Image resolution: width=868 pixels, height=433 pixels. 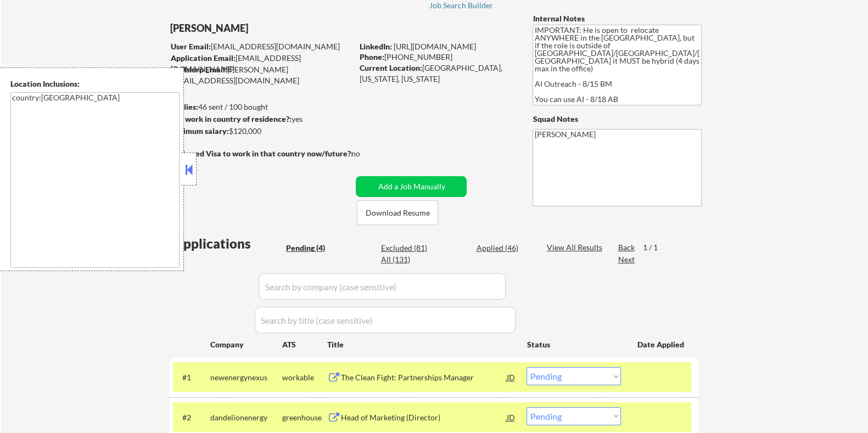 I want to click on input: Search by title (case sensitive), so click(x=385, y=320).